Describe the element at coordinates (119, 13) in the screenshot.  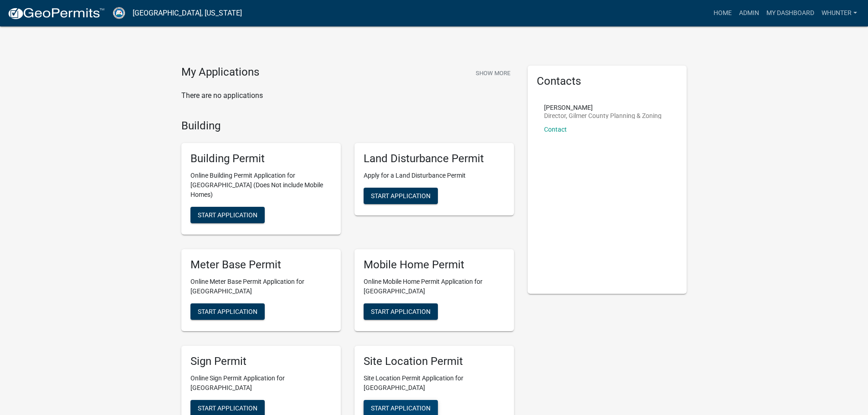
I see `img: Gilmer County, Georgia` at that location.